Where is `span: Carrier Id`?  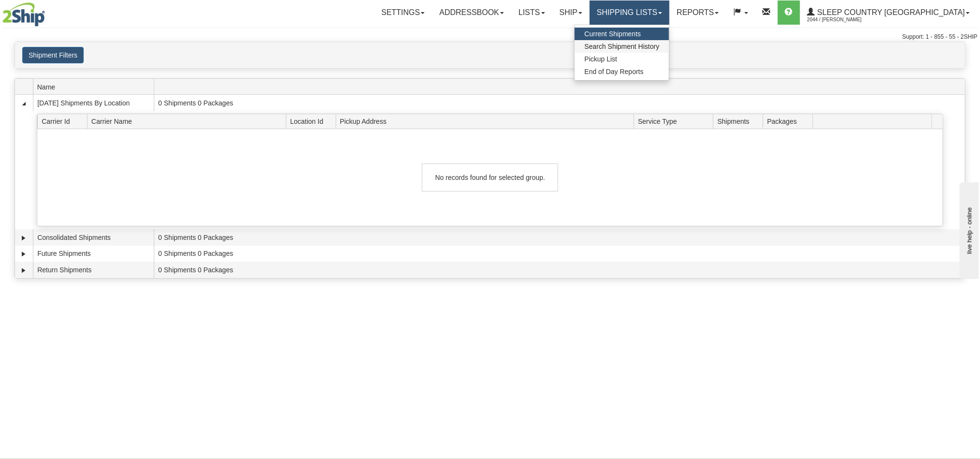 span: Carrier Id is located at coordinates (64, 121).